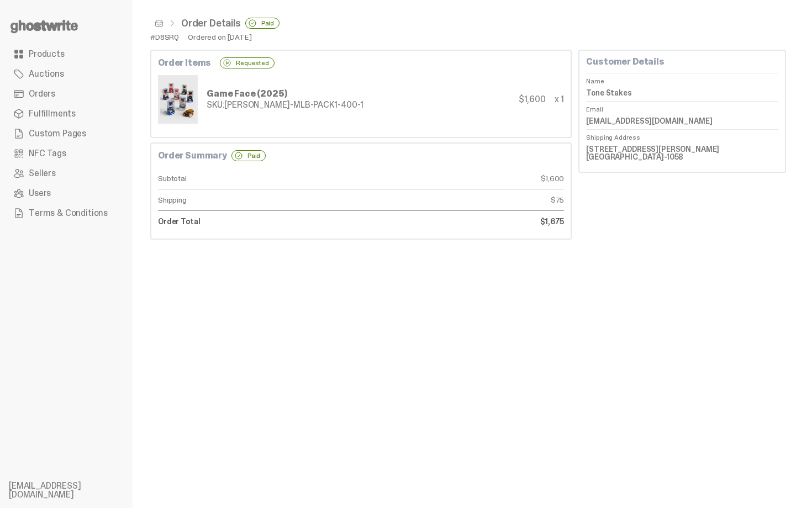 The image size is (812, 508). Describe the element at coordinates (66, 54) in the screenshot. I see `a: Products` at that location.